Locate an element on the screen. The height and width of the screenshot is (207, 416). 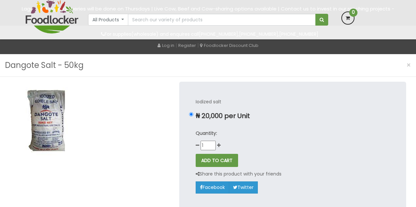
button: All Products is located at coordinates (108, 20).